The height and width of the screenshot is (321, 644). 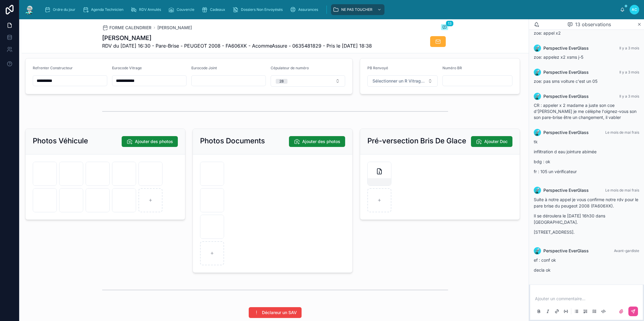 What do you see at coordinates (444, 27) in the screenshot?
I see `button: 13` at bounding box center [444, 27].